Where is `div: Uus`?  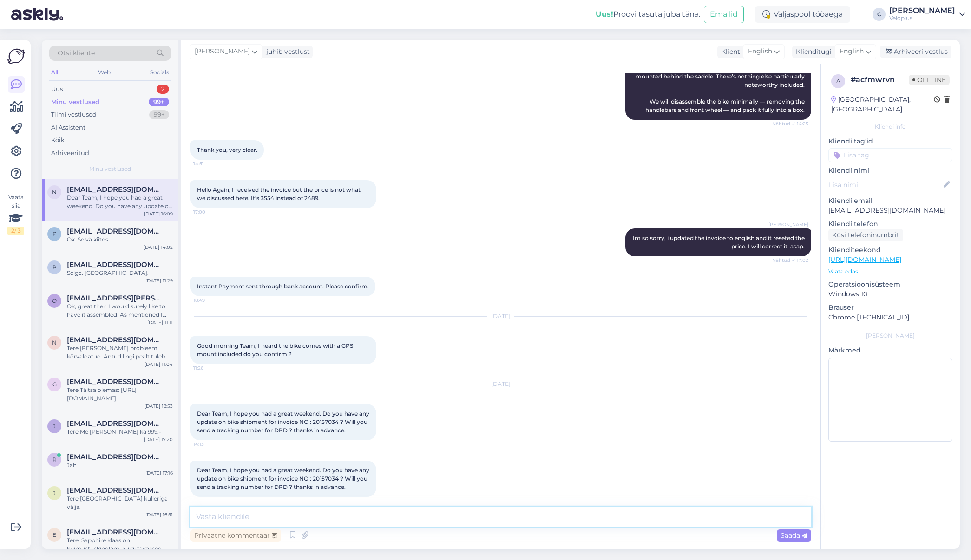 div: Uus is located at coordinates (57, 89).